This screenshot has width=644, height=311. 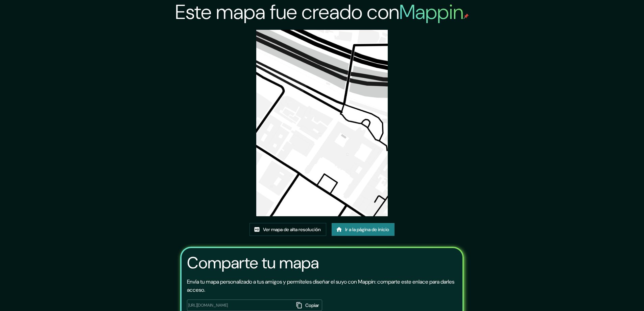 What do you see at coordinates (363, 229) in the screenshot?
I see `a: Ir a la página de inicio` at bounding box center [363, 229].